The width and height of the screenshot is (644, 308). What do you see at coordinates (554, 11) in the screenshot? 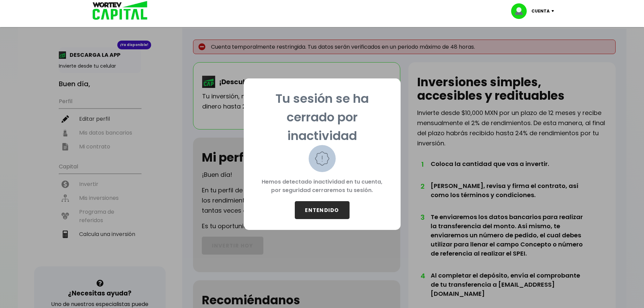
I see `img: icon-down` at bounding box center [554, 11].